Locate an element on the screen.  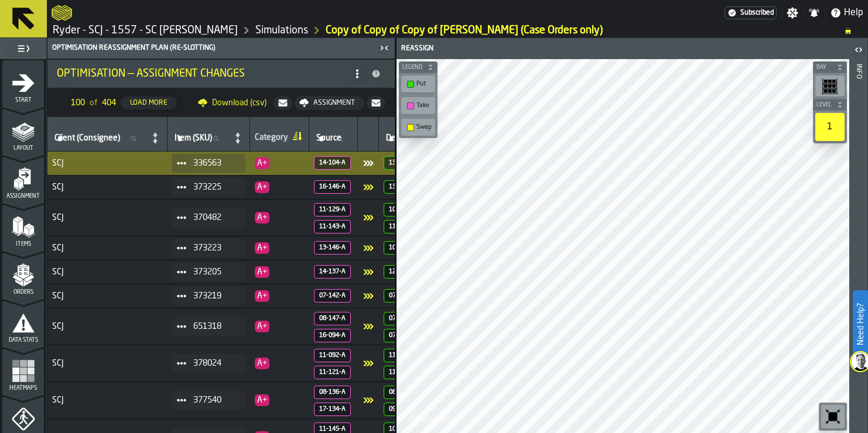
label: button-toggle-Help is located at coordinates (846, 13).